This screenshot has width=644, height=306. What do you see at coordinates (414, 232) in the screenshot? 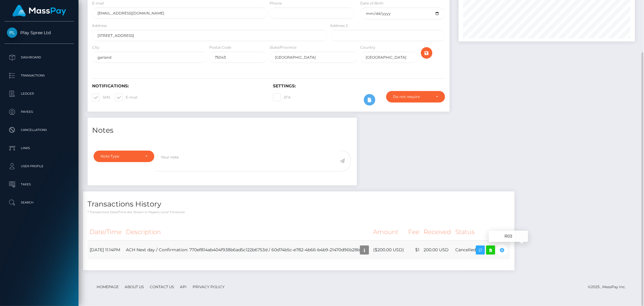
I see `th: Fee` at bounding box center [414, 232].